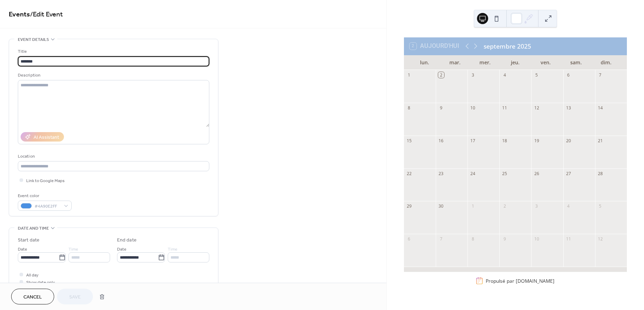  I want to click on div: Title, so click(113, 51).